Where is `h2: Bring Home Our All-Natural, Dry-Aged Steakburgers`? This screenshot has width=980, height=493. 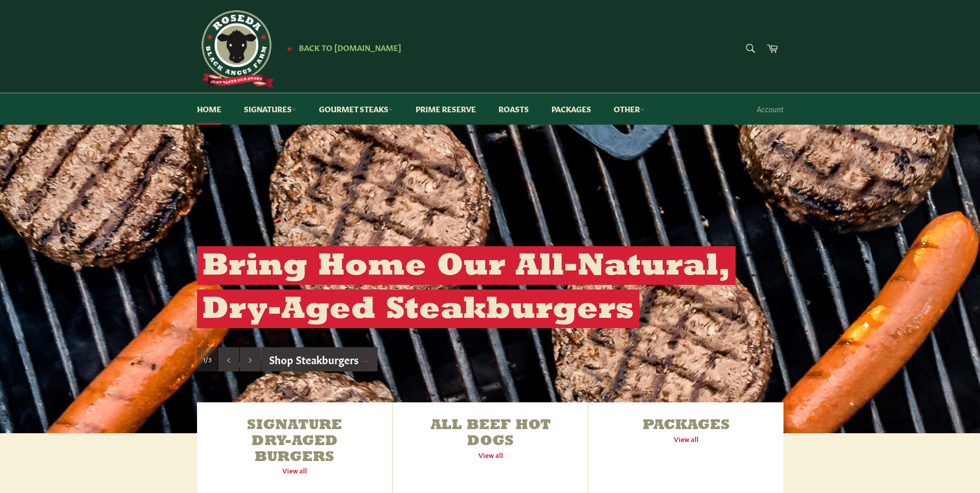 h2: Bring Home Our All-Natural, Dry-Aged Steakburgers is located at coordinates (466, 287).